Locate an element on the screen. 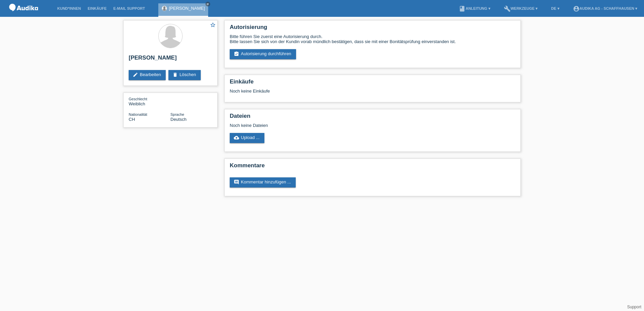  span: Geschlecht is located at coordinates (138, 99).